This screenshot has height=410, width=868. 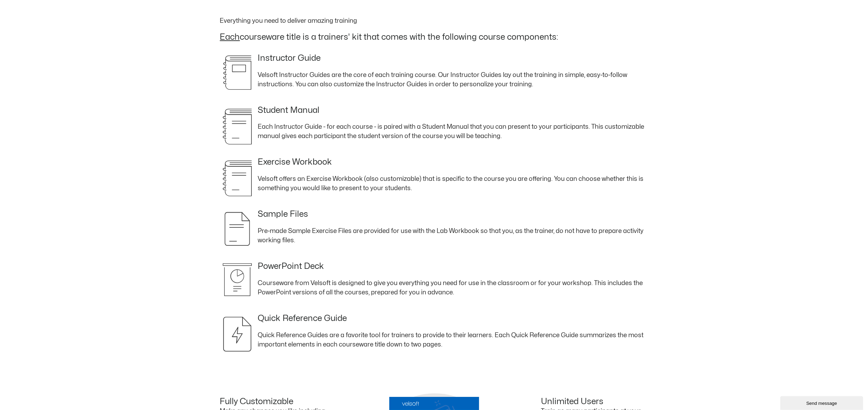 I want to click on img: svg_sample-files.svg, so click(x=237, y=229).